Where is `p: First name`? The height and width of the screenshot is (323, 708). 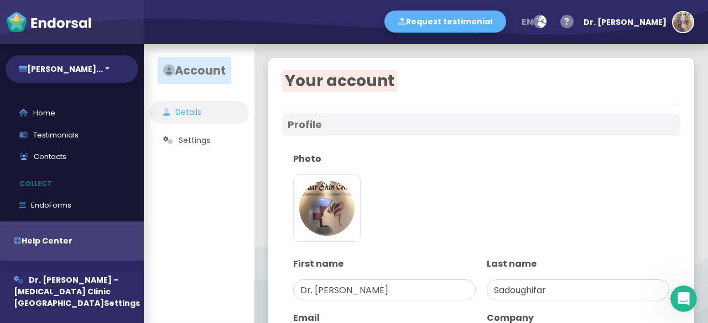
p: First name is located at coordinates (384, 264).